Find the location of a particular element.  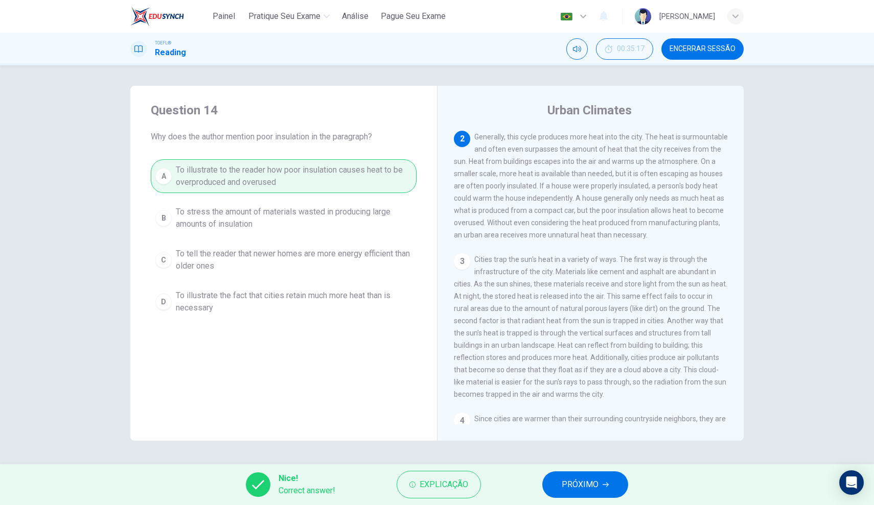

div: Open Intercom Messenger is located at coordinates (851, 483).